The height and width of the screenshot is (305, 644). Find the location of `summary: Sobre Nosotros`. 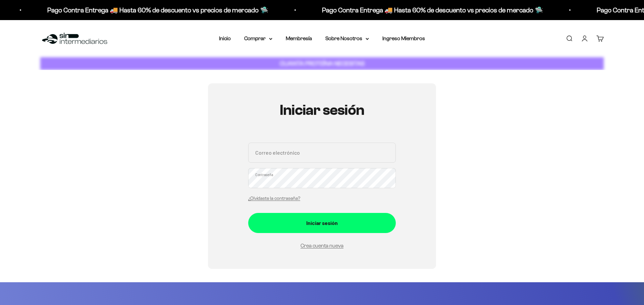

summary: Sobre Nosotros is located at coordinates (347, 38).